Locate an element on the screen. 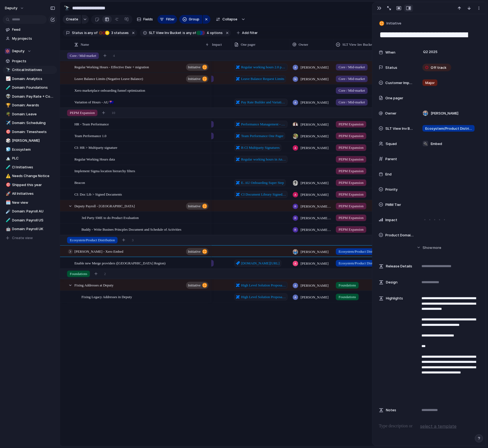  span: Ecosystem is located at coordinates (34, 150).